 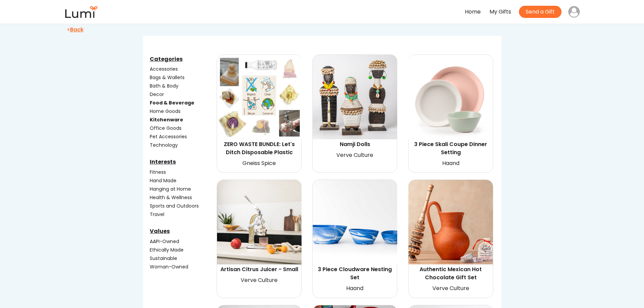 What do you see at coordinates (182, 250) in the screenshot?
I see `div: Ethically Made` at bounding box center [182, 250].